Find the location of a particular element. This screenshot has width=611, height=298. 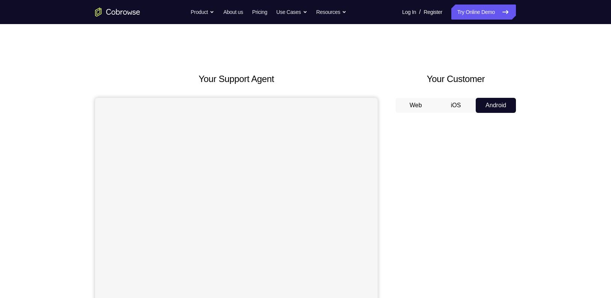

button: Android is located at coordinates (496, 105).